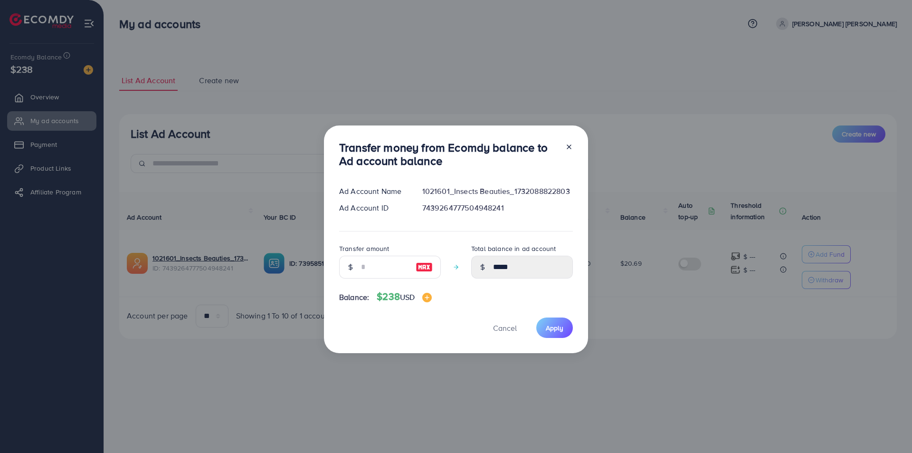 The width and height of the screenshot is (912, 453). Describe the element at coordinates (354, 297) in the screenshot. I see `span: Balance:` at that location.